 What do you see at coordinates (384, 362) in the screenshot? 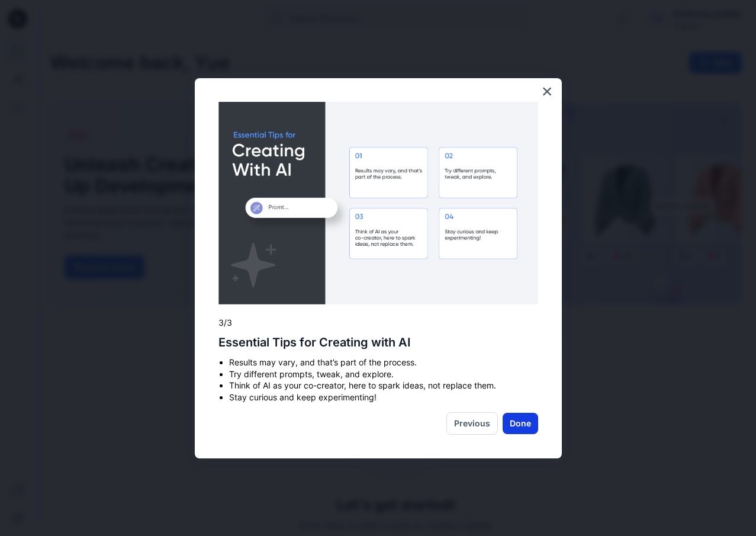
I see `li: Results may vary, and that’s part of the process.` at bounding box center [384, 362].